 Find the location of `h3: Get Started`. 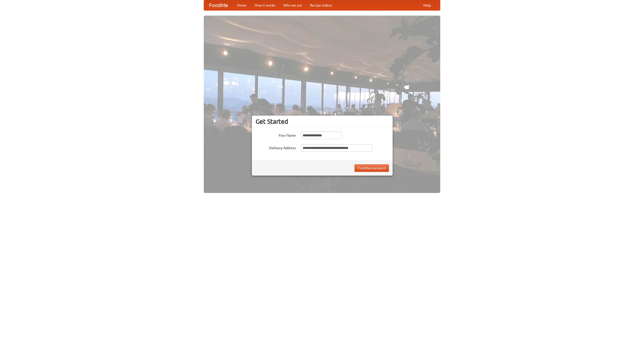

h3: Get Started is located at coordinates (322, 122).